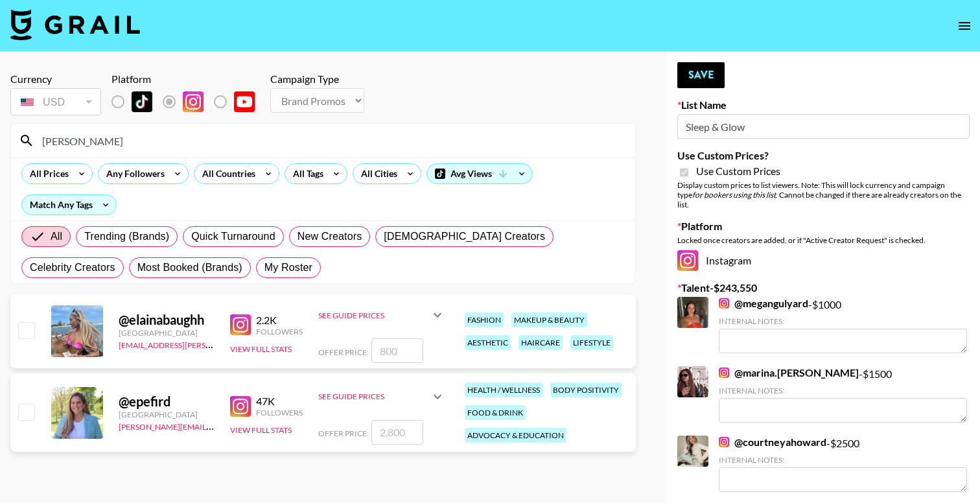 Image resolution: width=980 pixels, height=503 pixels. What do you see at coordinates (188, 102) in the screenshot?
I see `div: List locked to Instagram.` at bounding box center [188, 102].